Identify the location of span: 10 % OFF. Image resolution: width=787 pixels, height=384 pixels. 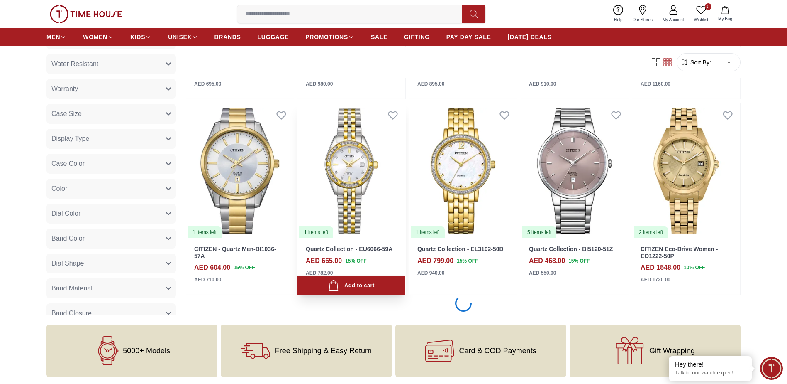
(694, 267).